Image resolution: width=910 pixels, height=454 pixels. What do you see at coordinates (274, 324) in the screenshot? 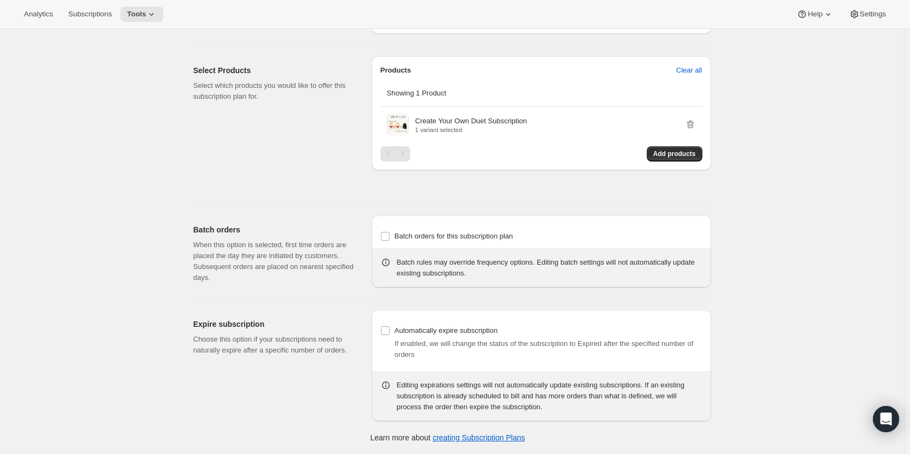
I see `h2: Expire subscription` at bounding box center [274, 324].